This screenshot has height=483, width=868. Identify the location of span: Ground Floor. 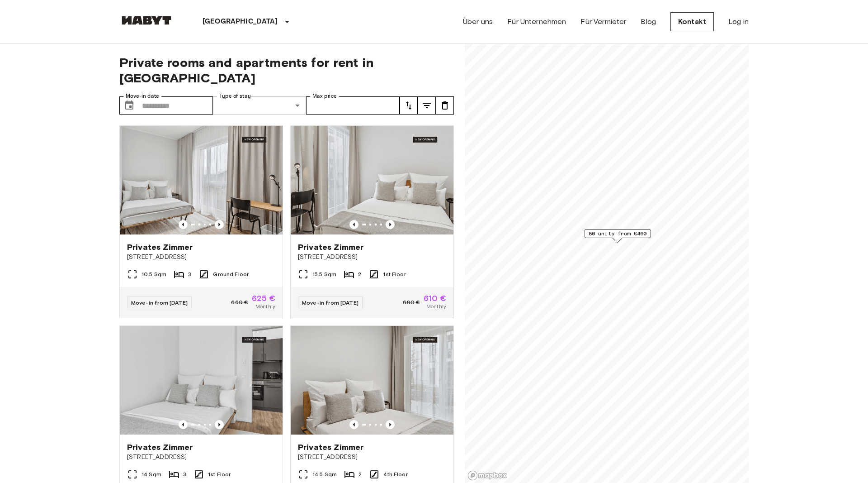
(230, 274).